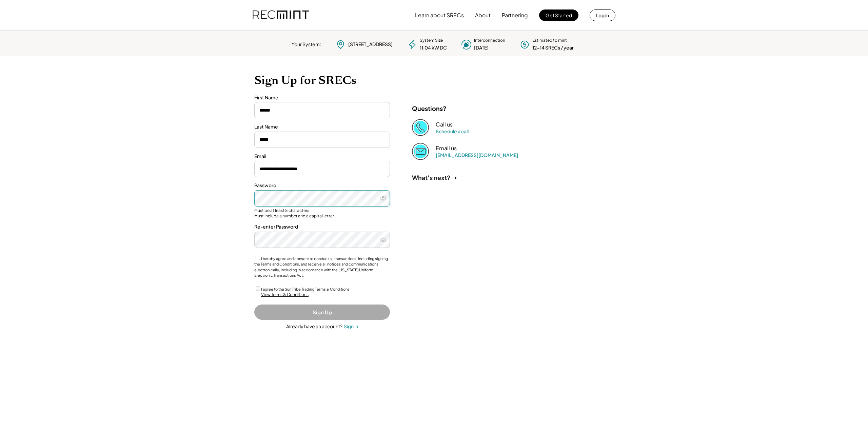 Image resolution: width=868 pixels, height=431 pixels. What do you see at coordinates (483, 15) in the screenshot?
I see `button: About` at bounding box center [483, 15].